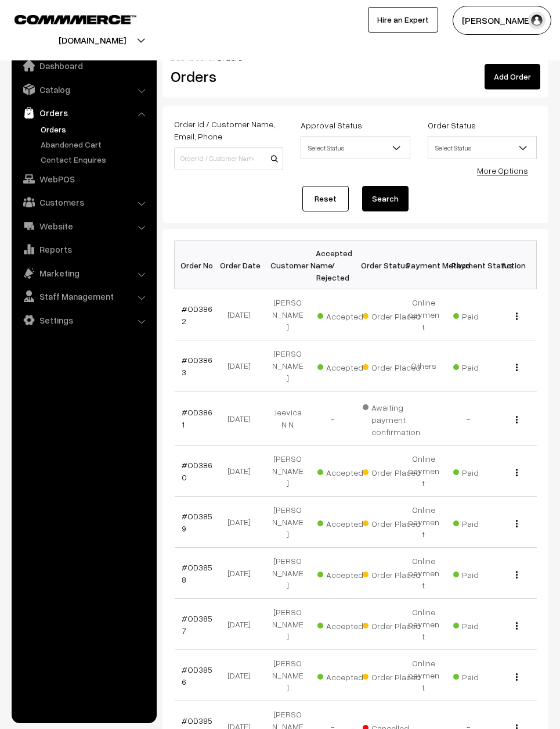 The image size is (560, 729). I want to click on img: user, so click(537, 20).